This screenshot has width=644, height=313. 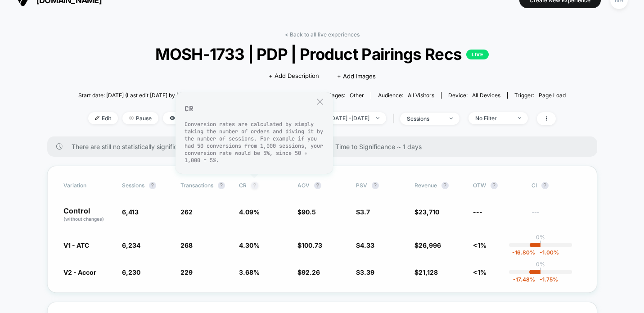 I want to click on span: OTW, so click(x=498, y=186).